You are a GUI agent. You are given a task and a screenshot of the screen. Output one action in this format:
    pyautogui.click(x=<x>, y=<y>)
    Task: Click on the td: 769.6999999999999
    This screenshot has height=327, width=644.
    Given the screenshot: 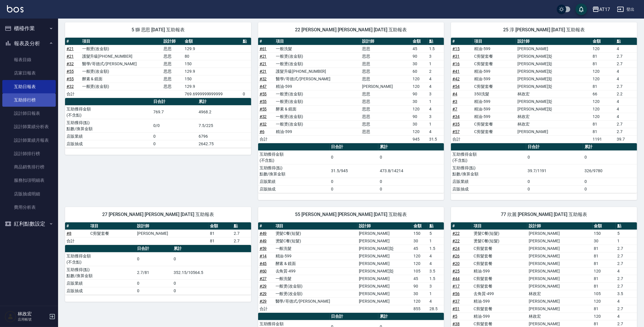 What is the action you would take?
    pyautogui.click(x=212, y=94)
    